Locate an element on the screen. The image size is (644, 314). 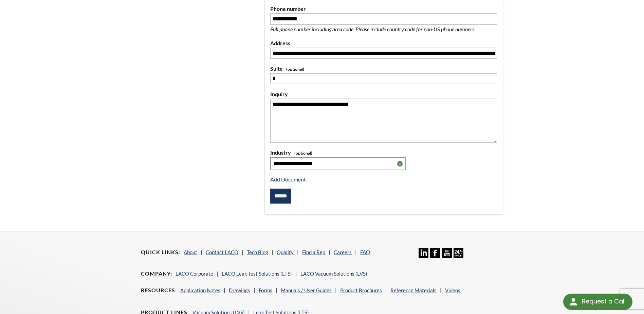
img: round button is located at coordinates (573, 302).